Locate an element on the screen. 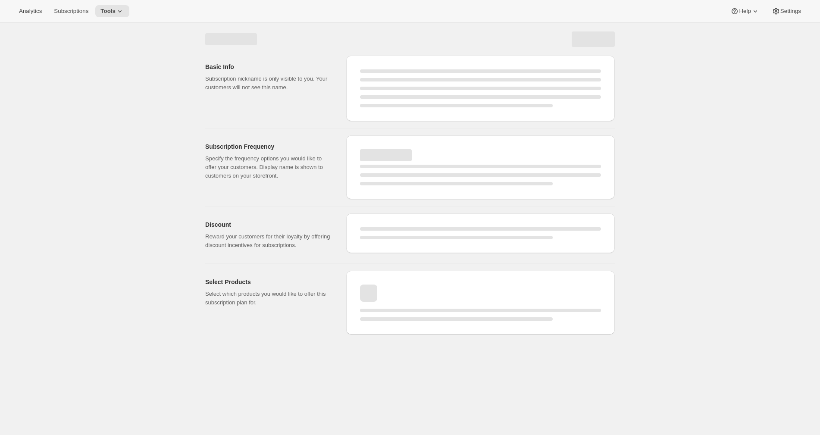  p: Specify the frequency options you would like to offer your customers. Display name is shown to cu... is located at coordinates (269, 167).